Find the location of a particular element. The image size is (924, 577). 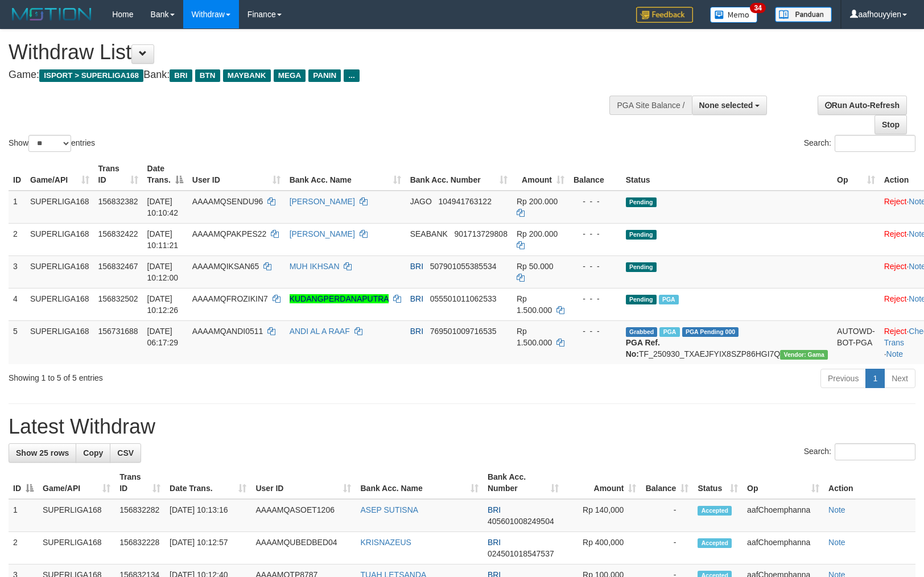

span: Copy 507901055385534 to clipboard is located at coordinates (463, 266).